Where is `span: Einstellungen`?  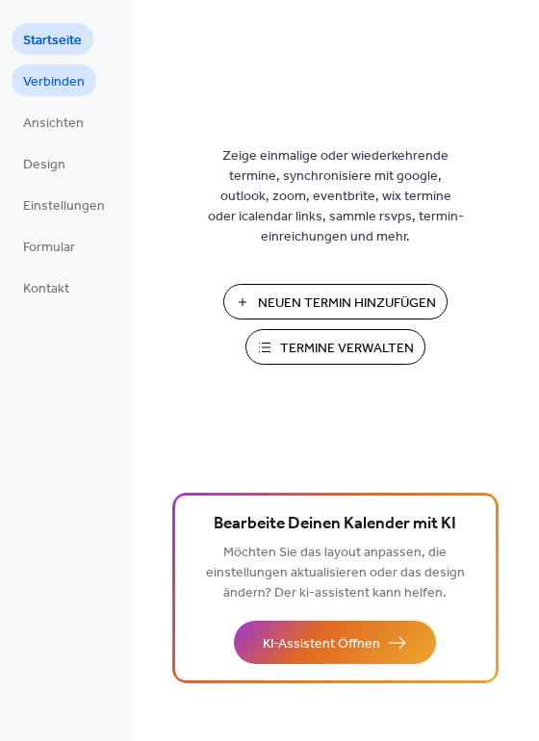 span: Einstellungen is located at coordinates (63, 206).